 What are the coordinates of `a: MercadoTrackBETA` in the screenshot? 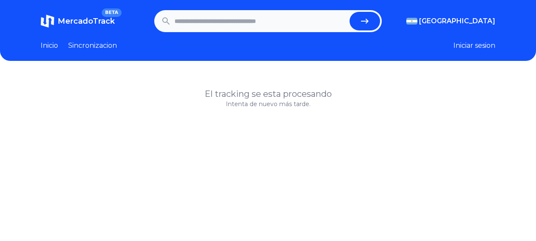 It's located at (77, 21).